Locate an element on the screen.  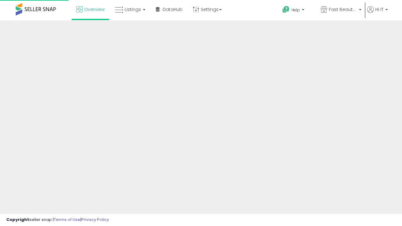
span: DataHub is located at coordinates (172, 9).